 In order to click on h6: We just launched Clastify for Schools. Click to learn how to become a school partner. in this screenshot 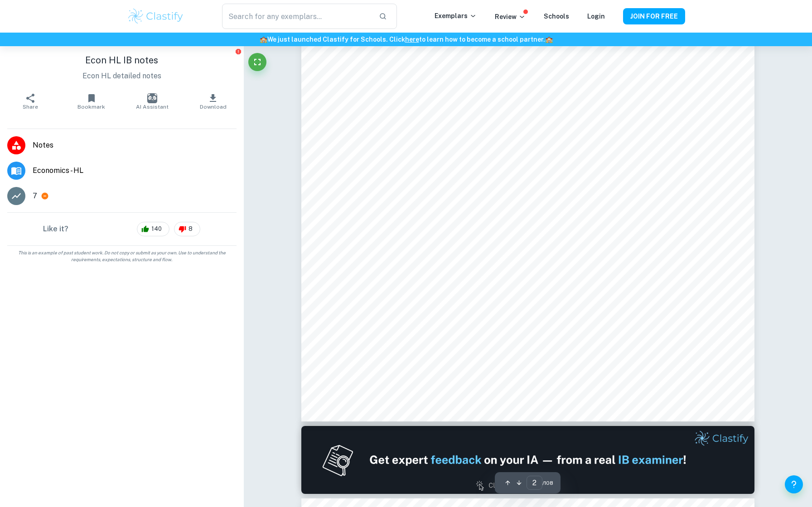, I will do `click(406, 39)`.